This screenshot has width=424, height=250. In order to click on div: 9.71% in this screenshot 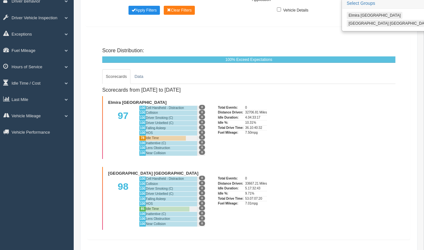, I will do `click(256, 194)`.